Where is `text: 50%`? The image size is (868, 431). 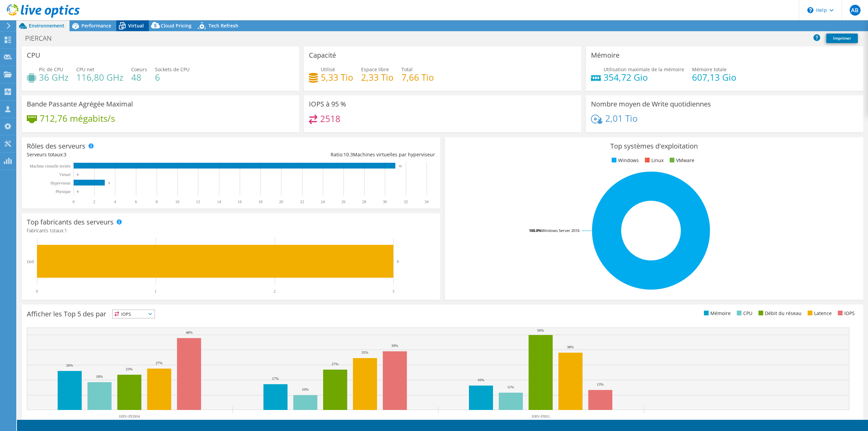
text: 50% is located at coordinates (541, 330).